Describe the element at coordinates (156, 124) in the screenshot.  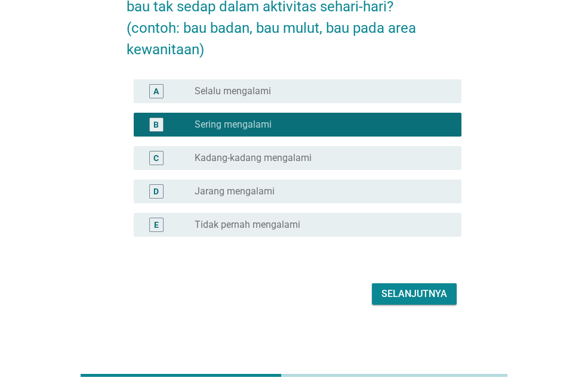
I see `div: B` at that location.